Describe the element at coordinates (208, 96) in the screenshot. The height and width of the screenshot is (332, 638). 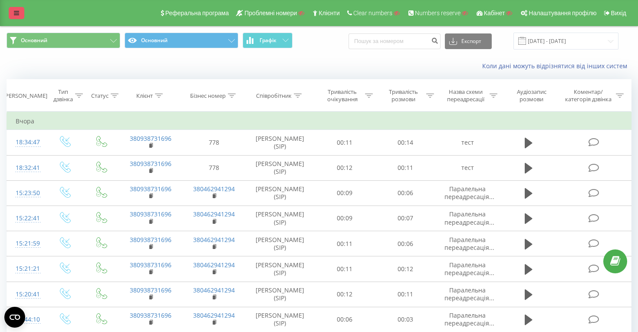
I see `div: Бізнес номер` at that location.